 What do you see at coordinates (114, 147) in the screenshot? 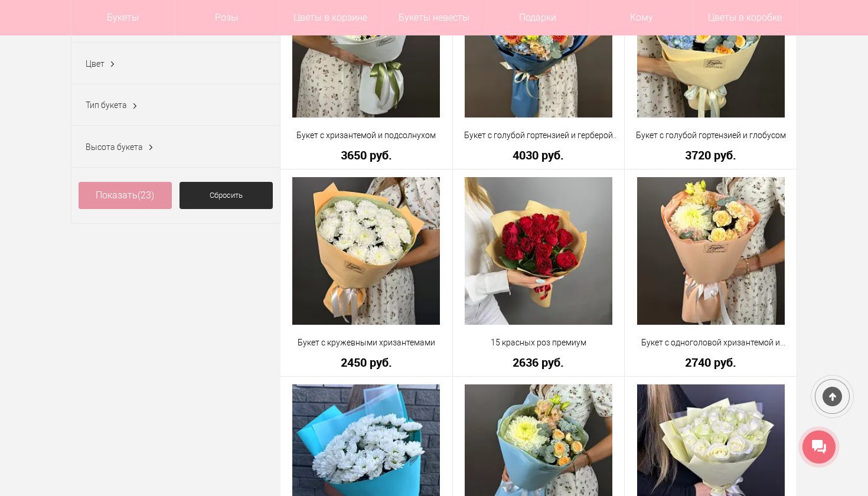
I see `span: Высота букета` at bounding box center [114, 147].